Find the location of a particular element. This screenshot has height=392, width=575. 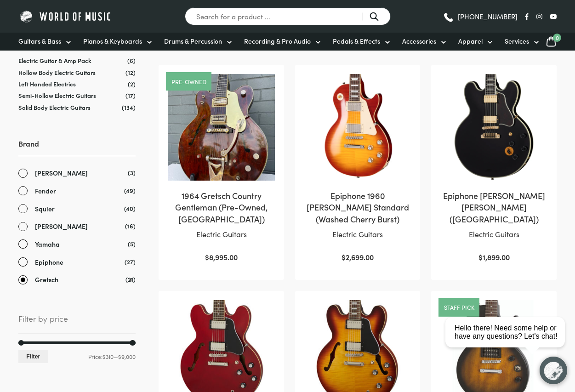

a: Hollow Body Electric Guitars is located at coordinates (57, 72).